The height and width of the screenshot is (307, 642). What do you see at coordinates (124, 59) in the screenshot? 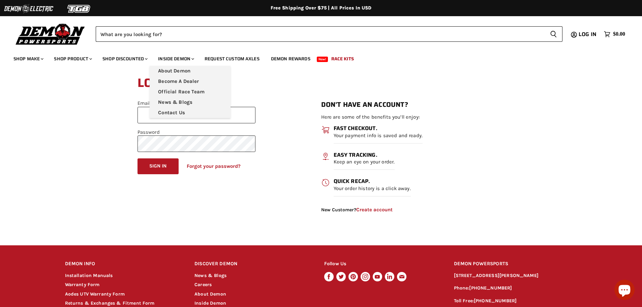
I see `a: Shop Discounted` at bounding box center [124, 59].